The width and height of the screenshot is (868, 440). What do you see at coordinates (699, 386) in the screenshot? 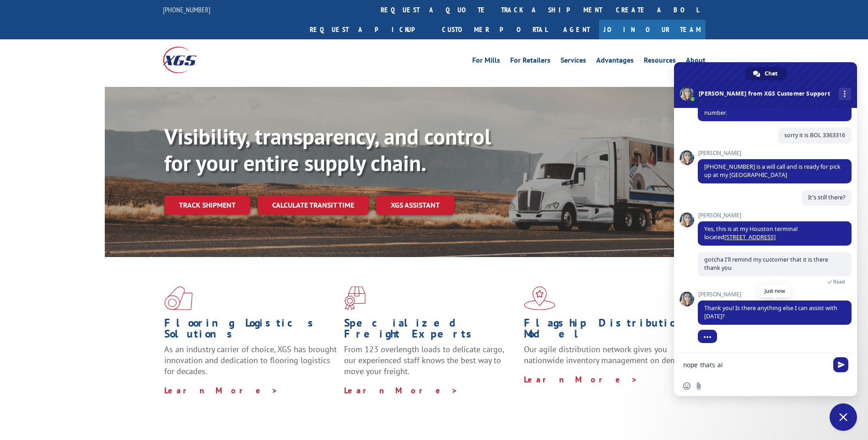
I see `span: Send a file` at bounding box center [699, 386].